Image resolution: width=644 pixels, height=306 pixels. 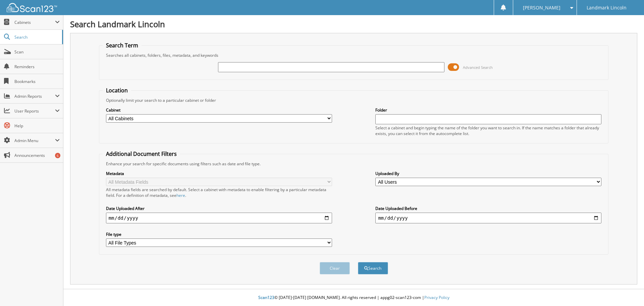 What do you see at coordinates (37, 66) in the screenshot?
I see `span: Reminders` at bounding box center [37, 66].